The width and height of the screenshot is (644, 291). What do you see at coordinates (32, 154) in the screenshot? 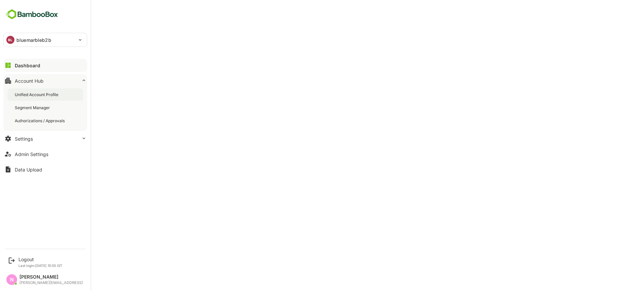
I see `div: Admin Settings` at bounding box center [32, 154].